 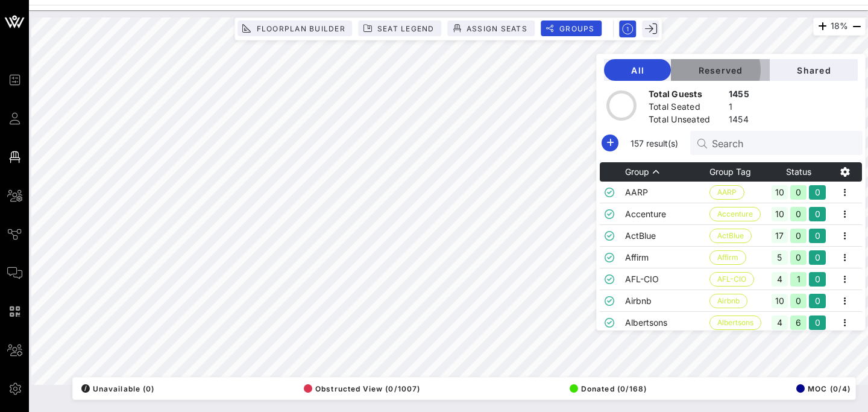 I want to click on th: Group: Sorted ascending. Activate to sort descending., so click(x=667, y=172).